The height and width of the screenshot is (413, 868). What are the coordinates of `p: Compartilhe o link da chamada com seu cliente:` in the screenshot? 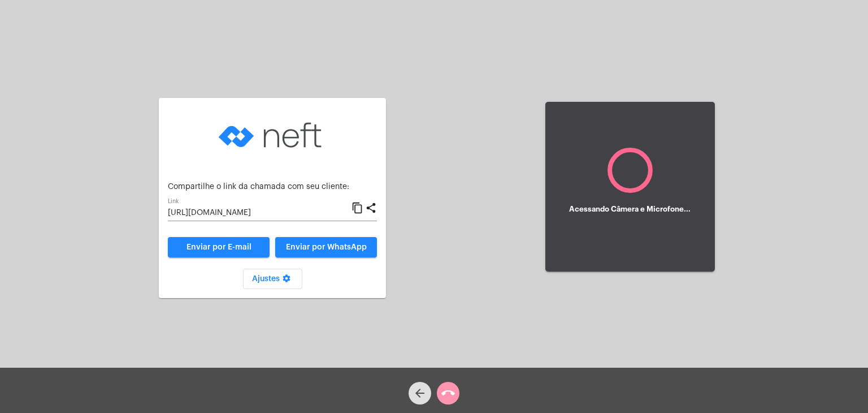 It's located at (272, 187).